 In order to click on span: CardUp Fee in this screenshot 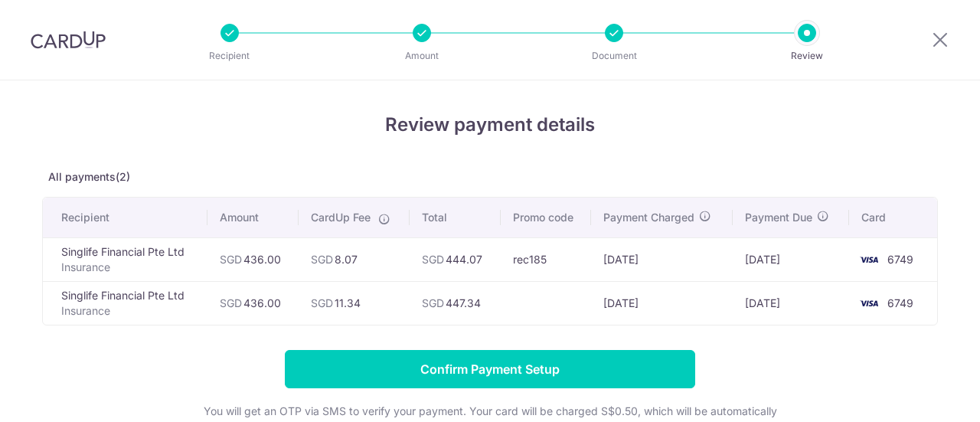, I will do `click(341, 218)`.